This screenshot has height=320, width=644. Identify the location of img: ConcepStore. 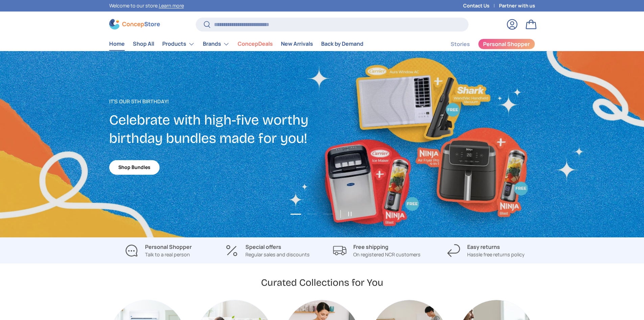
(134, 24).